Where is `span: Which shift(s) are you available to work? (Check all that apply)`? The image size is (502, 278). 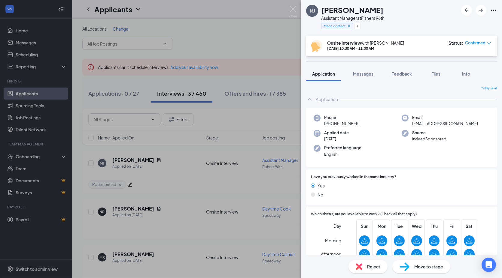
span: Which shift(s) are you available to work? (Check all that apply) is located at coordinates (364, 214).